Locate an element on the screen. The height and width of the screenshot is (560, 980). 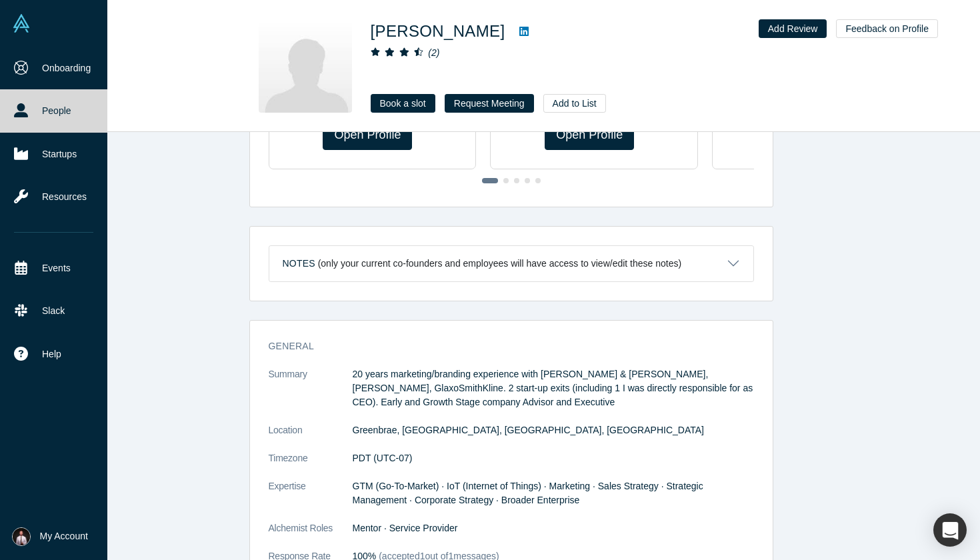
img: Tracey Forster's Profile Image is located at coordinates (305, 66).